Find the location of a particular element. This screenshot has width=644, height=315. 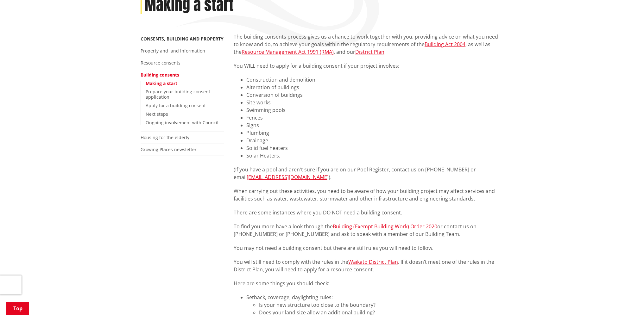

li: Swimming pools is located at coordinates (375, 110).